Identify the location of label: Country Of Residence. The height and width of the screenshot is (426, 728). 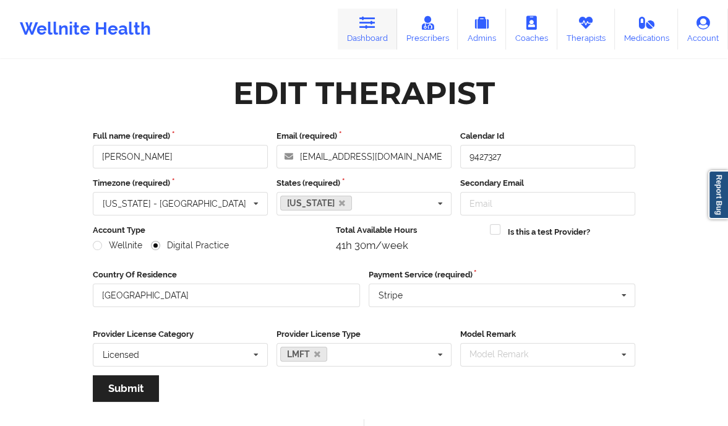
(226, 275).